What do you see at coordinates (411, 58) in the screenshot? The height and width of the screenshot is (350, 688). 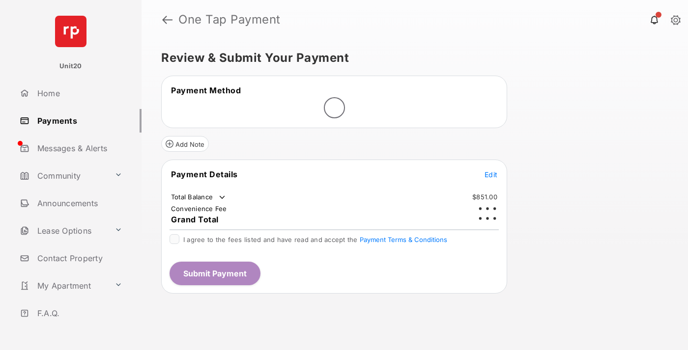 I see `h5: Review & Submit Your Payment` at bounding box center [411, 58].